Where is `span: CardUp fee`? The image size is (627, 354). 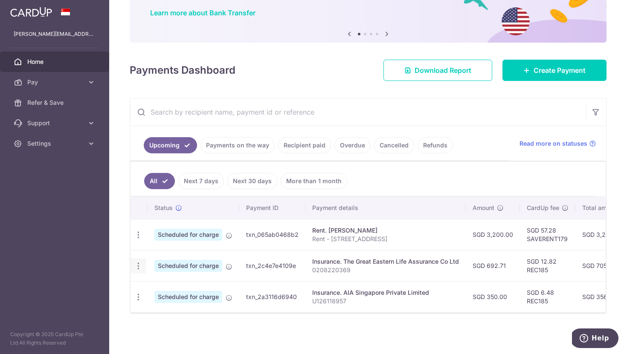 span: CardUp fee is located at coordinates (543, 208).